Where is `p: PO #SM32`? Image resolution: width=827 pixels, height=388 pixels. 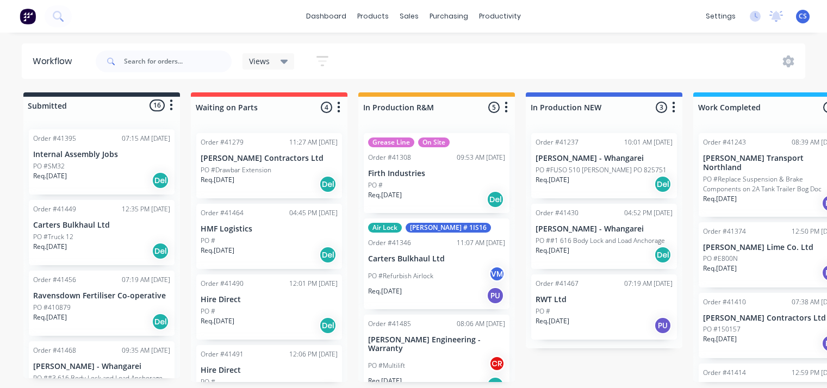
p: PO #SM32 is located at coordinates (49, 166).